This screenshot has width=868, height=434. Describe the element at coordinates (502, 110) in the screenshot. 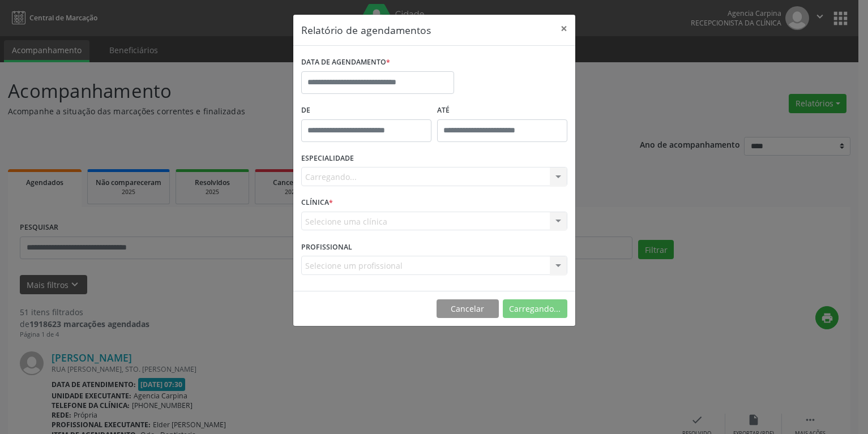

I see `label: ATÉ` at that location.